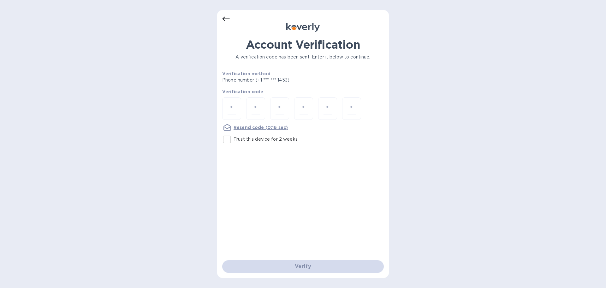  Describe the element at coordinates (303, 45) in the screenshot. I see `h1: Account Verification` at that location.